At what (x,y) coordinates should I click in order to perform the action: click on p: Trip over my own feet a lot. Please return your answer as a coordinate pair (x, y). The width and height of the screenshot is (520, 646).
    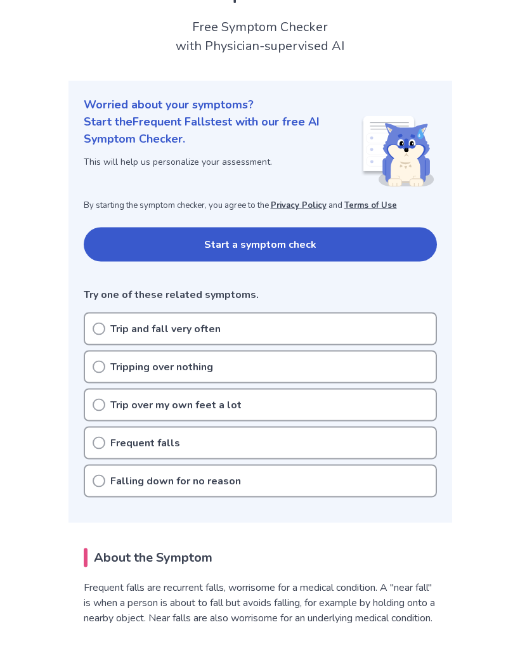
    Looking at the image, I should click on (176, 405).